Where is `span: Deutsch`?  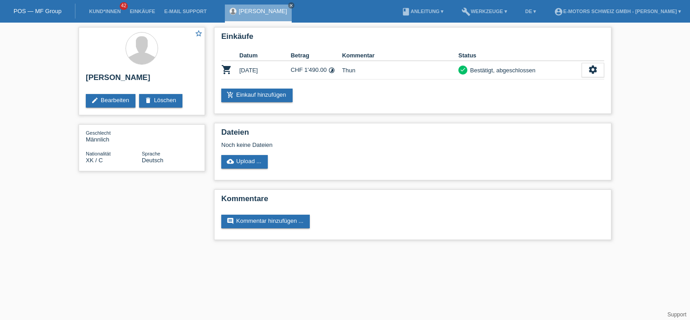
span: Deutsch is located at coordinates (153, 160).